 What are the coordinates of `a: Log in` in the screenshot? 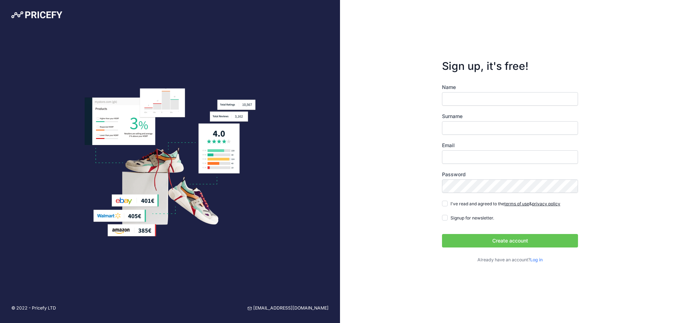 It's located at (536, 259).